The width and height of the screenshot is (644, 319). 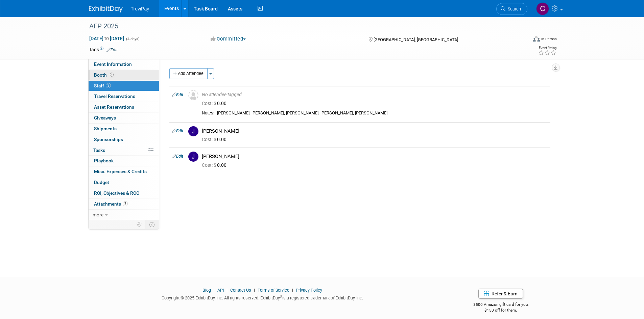 What do you see at coordinates (124, 64) in the screenshot?
I see `a: Event Information` at bounding box center [124, 64].